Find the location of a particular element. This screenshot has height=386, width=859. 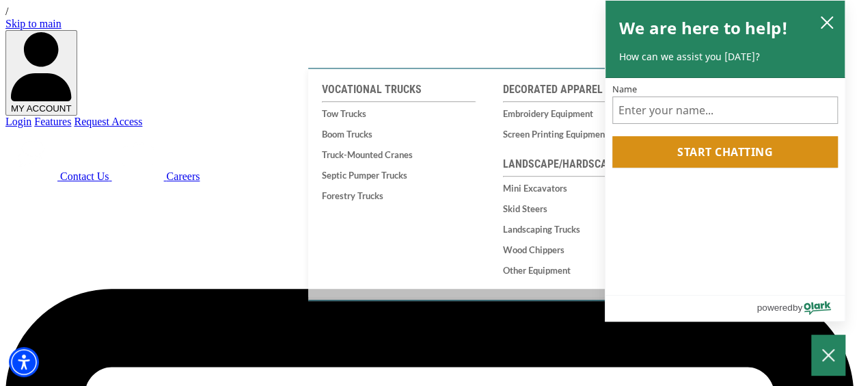

a: Screen Printing Equipment is located at coordinates (580, 134).